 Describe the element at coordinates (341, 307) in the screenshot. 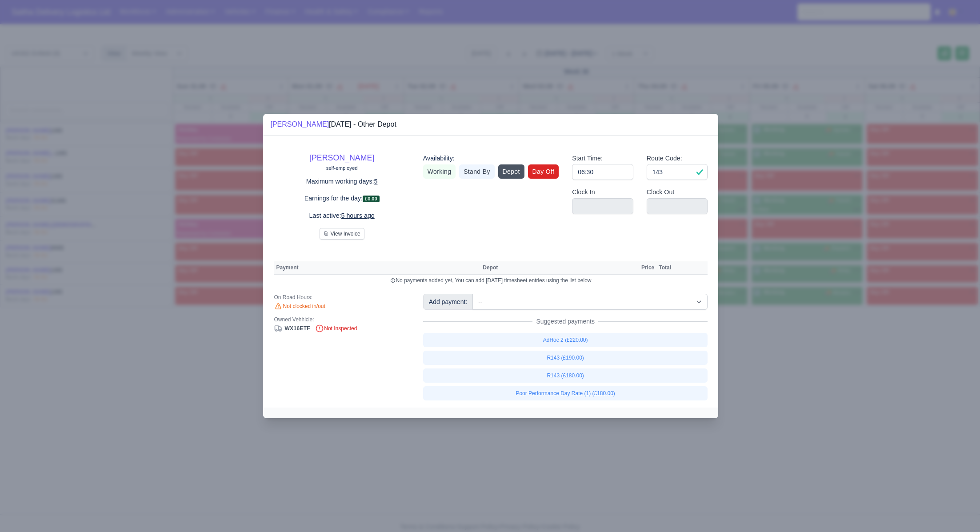

I see `div: Not clocked in/out` at that location.